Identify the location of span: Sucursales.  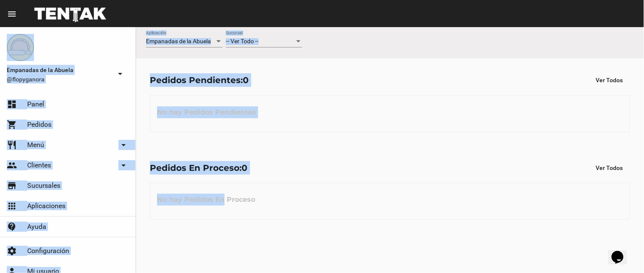
(43, 186).